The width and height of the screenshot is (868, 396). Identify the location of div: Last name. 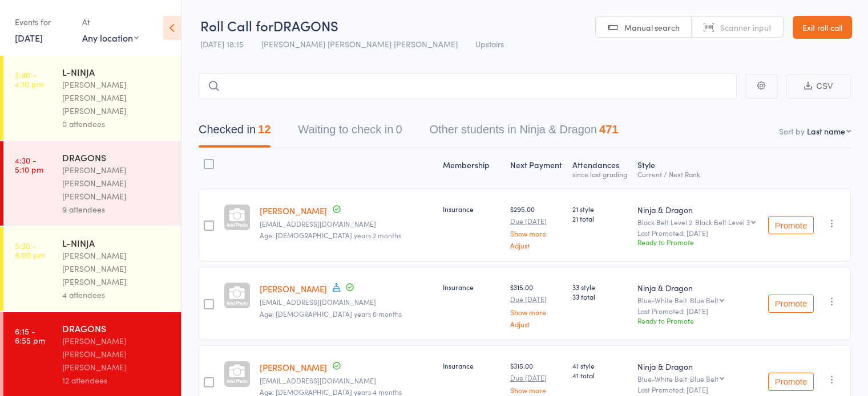
(825, 131).